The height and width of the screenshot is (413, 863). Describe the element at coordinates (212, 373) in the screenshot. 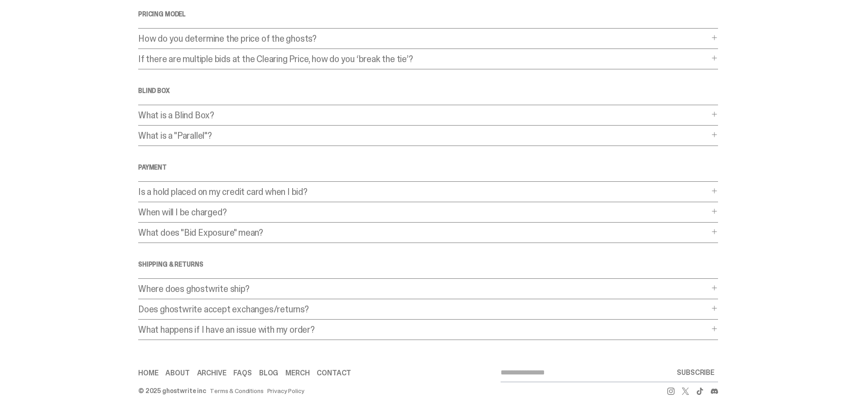

I see `a: Archive` at that location.